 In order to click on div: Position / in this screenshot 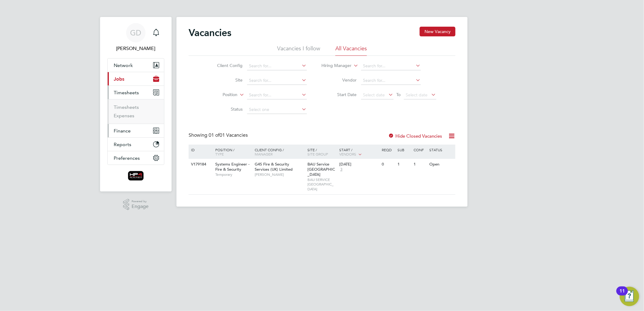, I will do `click(232, 152)`.